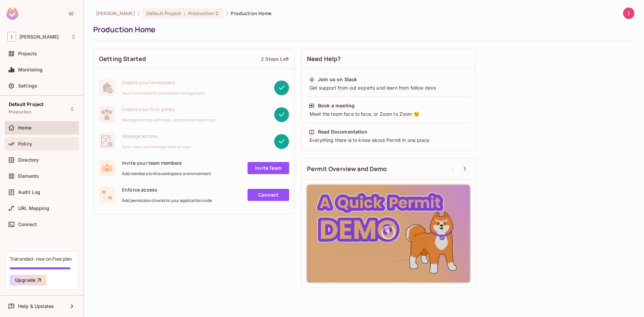  Describe the element at coordinates (25, 144) in the screenshot. I see `span: Policy` at that location.